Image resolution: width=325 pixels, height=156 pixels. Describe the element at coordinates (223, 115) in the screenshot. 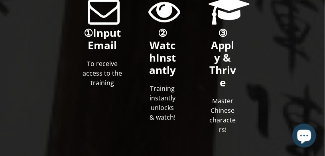

I see `span: Master Chinese characters!` at that location.